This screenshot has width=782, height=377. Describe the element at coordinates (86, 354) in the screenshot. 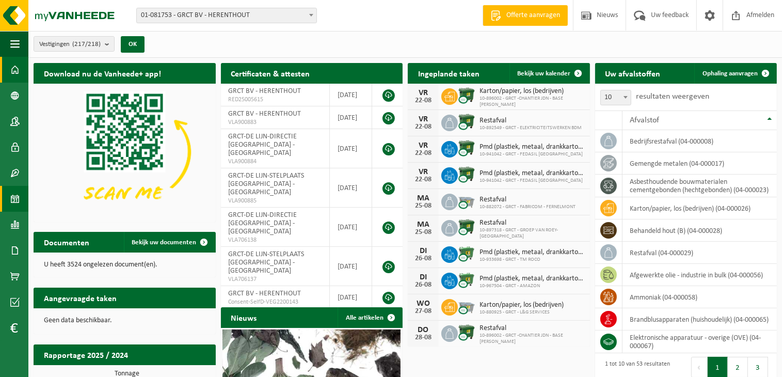

I see `h2: Rapportage 2025 / 2024` at that location.